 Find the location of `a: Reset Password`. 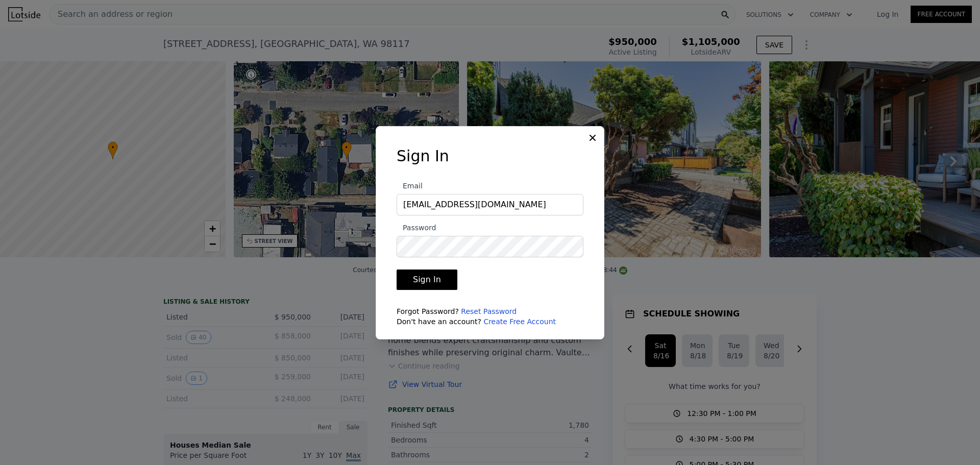

a: Reset Password is located at coordinates (488, 312).